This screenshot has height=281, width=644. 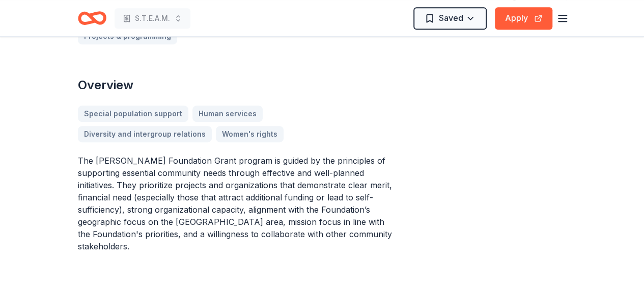 What do you see at coordinates (523, 18) in the screenshot?
I see `button: Apply` at bounding box center [523, 18].